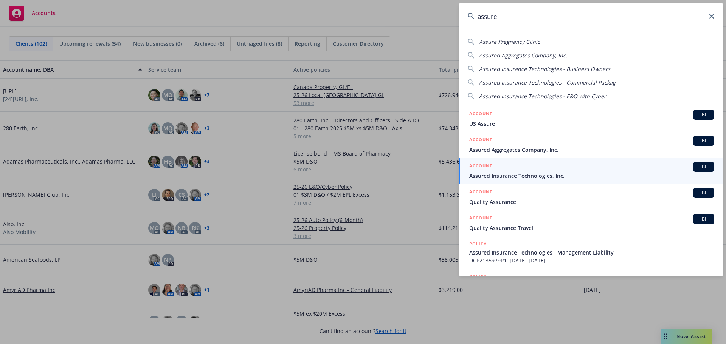  I want to click on a: ACCOUNTBIQuality Assurance, so click(591, 197).